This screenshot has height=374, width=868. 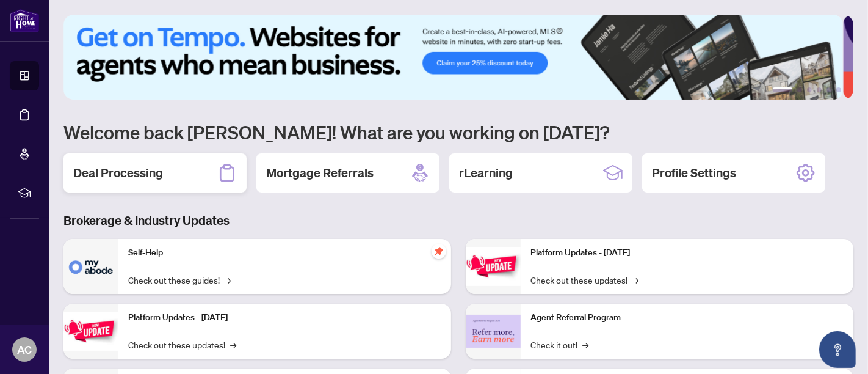 What do you see at coordinates (179, 280) in the screenshot?
I see `a: Check out these guides!→` at bounding box center [179, 280].